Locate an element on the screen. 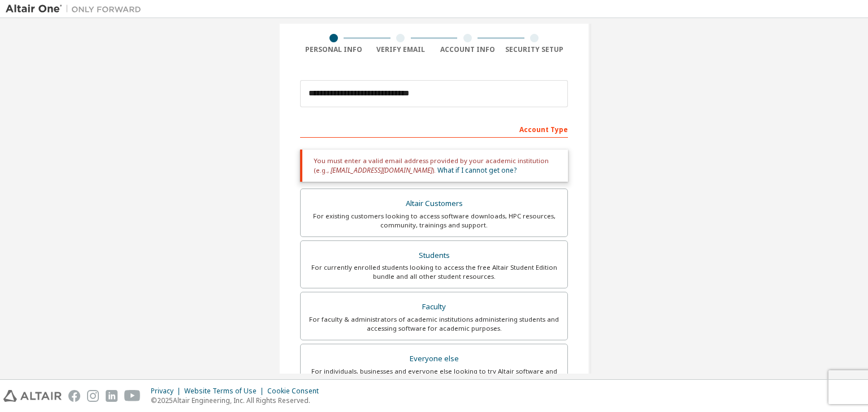  div: For currently enrolled students looking to access the free Altair Student Edition bundle and all ... is located at coordinates (434, 272).